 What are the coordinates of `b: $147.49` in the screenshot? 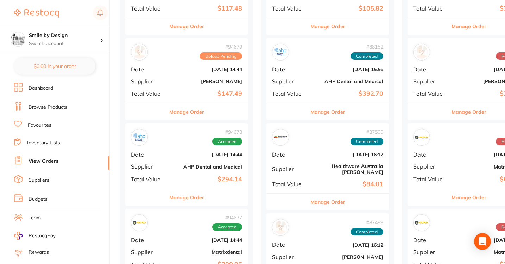 It's located at (207, 94).